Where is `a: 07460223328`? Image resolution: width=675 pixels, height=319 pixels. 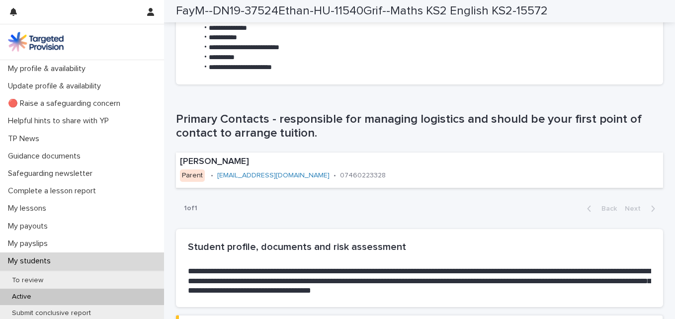 a: 07460223328 is located at coordinates (363, 176).